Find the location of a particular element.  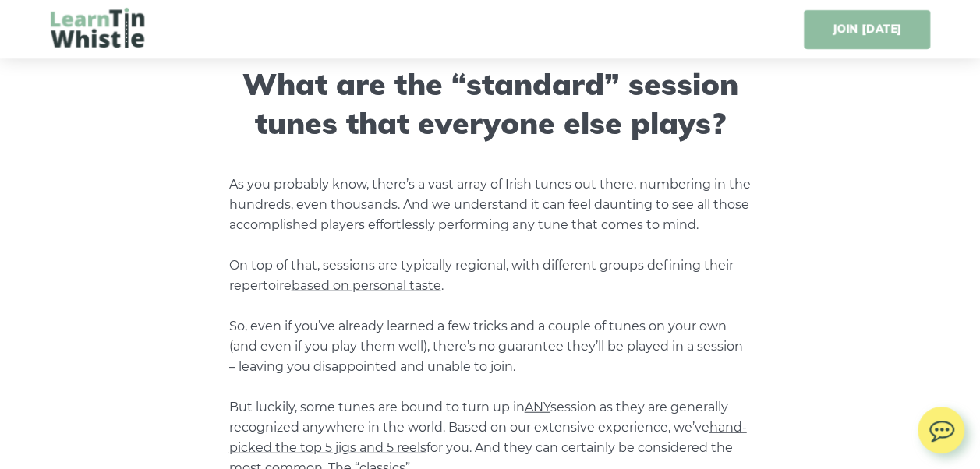

img: chat.svg is located at coordinates (941, 427).